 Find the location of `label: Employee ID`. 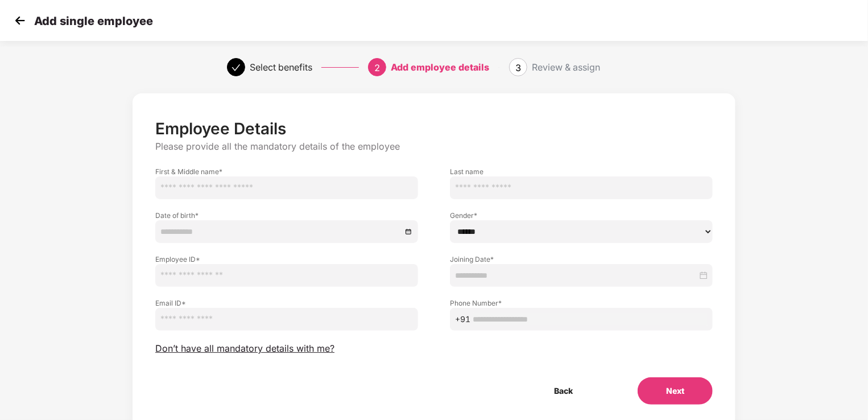

label: Employee ID is located at coordinates (287, 259).